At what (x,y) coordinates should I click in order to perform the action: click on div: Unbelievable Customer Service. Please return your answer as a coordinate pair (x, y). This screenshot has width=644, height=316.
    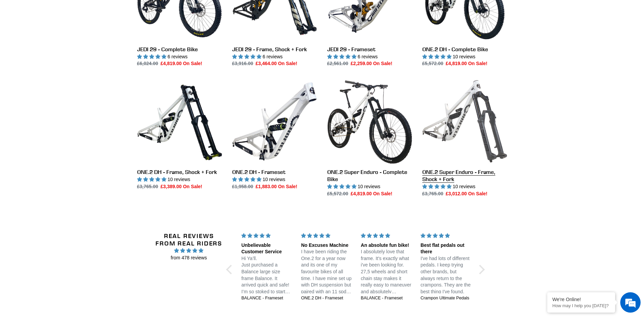
    Looking at the image, I should click on (268, 249).